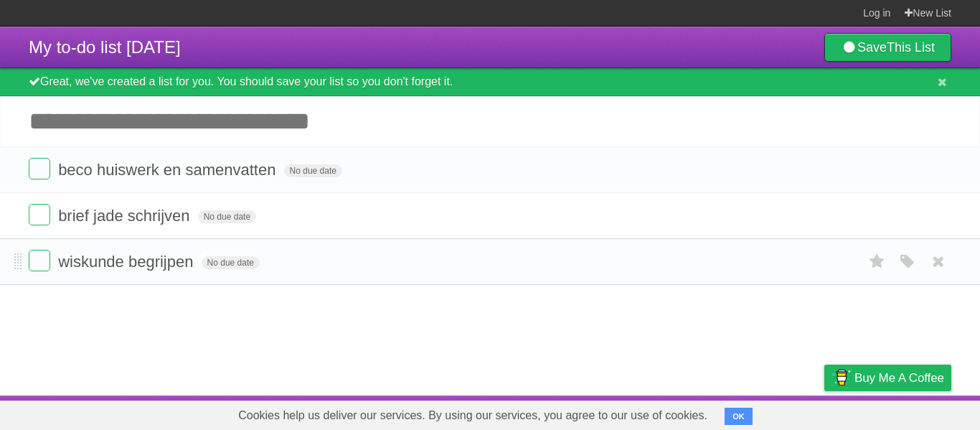 The width and height of the screenshot is (980, 430). What do you see at coordinates (127, 261) in the screenshot?
I see `span: wiskunde begrijpen` at bounding box center [127, 261].